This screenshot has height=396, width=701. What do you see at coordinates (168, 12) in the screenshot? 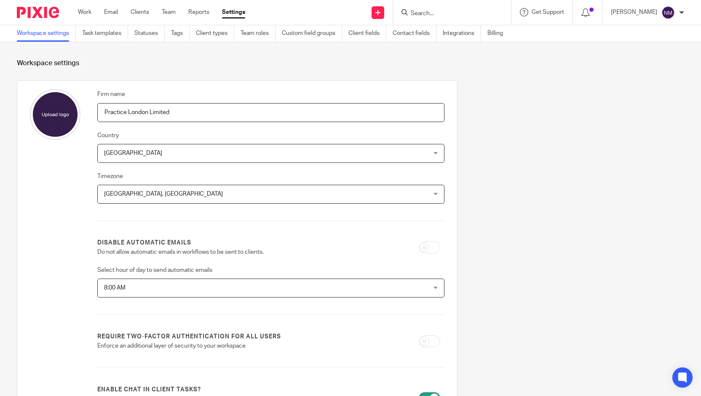
I see `a: Team` at bounding box center [168, 12].